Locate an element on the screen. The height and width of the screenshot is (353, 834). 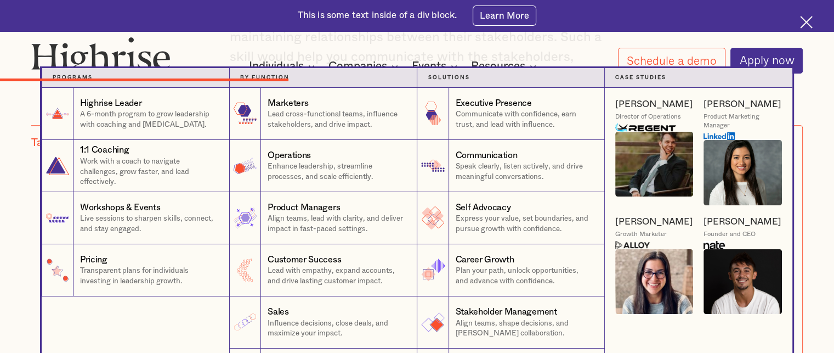
p: Work with a coach to navigate challenges, grow faster, and lead effectively. is located at coordinates (149, 172).